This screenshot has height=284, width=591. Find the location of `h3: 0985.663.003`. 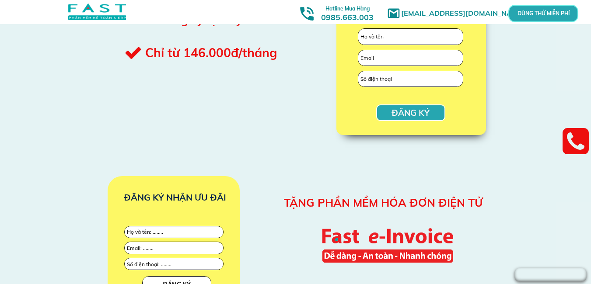

h3: 0985.663.003 is located at coordinates (347, 12).